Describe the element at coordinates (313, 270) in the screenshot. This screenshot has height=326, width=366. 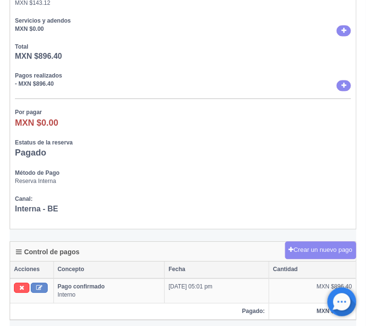
I see `th: Cantidad` at that location.